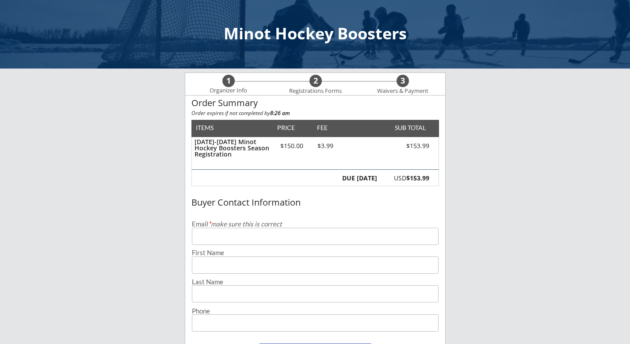 The image size is (630, 344). I want to click on div: 3, so click(403, 81).